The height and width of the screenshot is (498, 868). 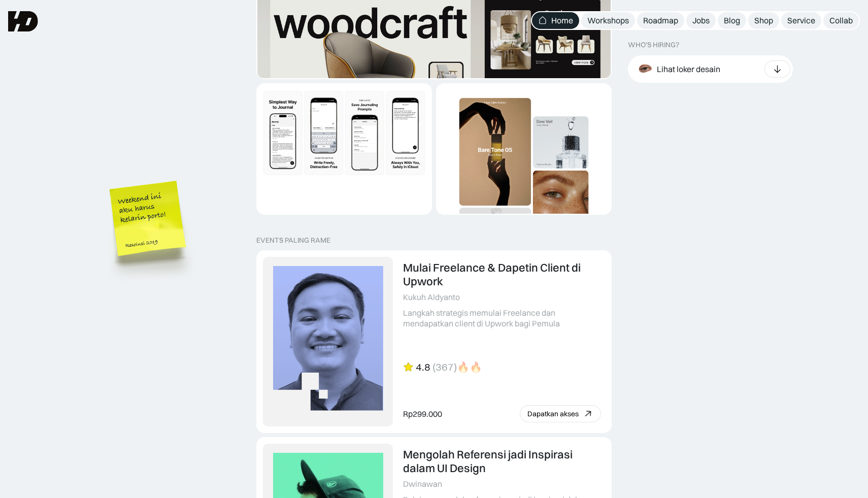 I want to click on a: Home, so click(x=555, y=20).